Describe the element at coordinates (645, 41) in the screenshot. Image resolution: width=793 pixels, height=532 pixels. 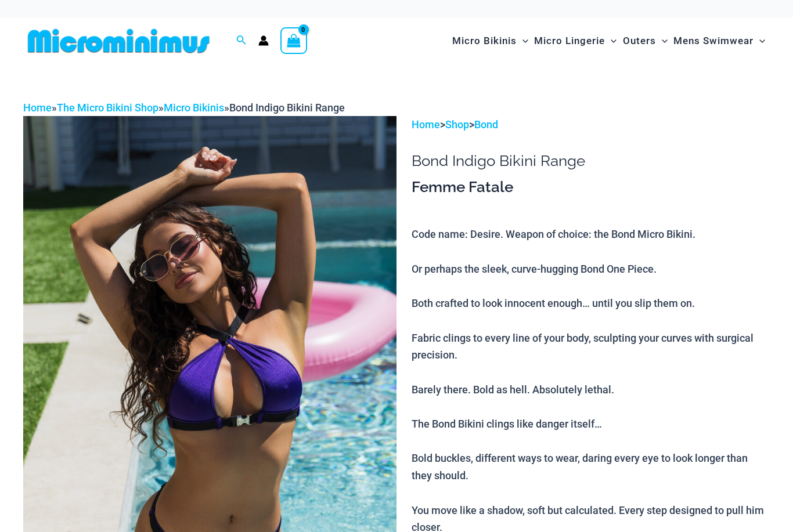
I see `a: OutersMenu ToggleMenu Toggle` at that location.